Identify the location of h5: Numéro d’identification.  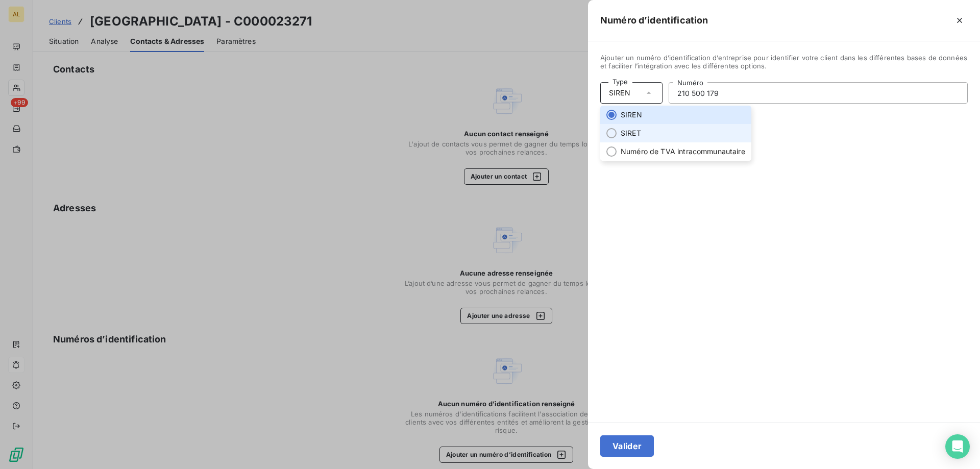
(654, 21).